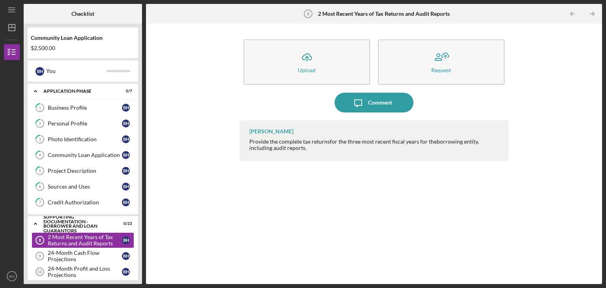 Image resolution: width=606 pixels, height=288 pixels. I want to click on tspan: 9, so click(40, 256).